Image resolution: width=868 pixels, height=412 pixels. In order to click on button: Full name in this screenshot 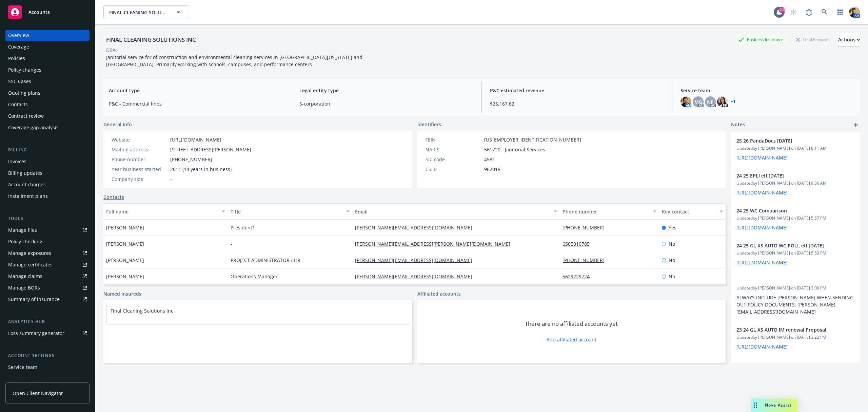, I will do `click(165, 212)`.